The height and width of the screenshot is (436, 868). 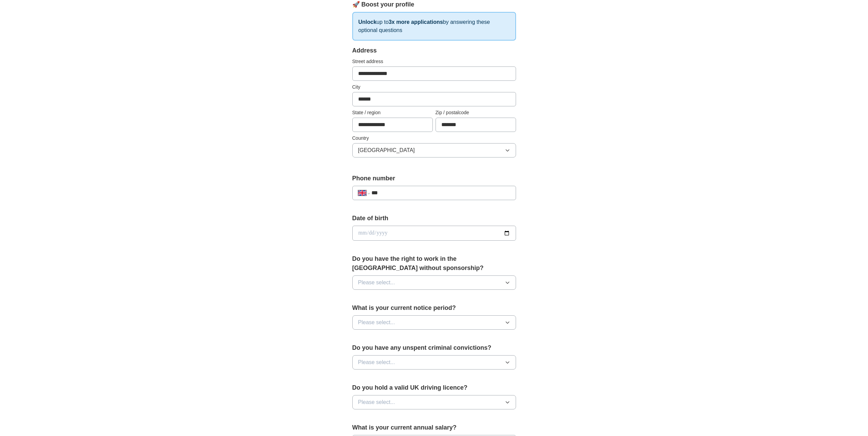 What do you see at coordinates (434, 50) in the screenshot?
I see `div: Address` at bounding box center [434, 50].